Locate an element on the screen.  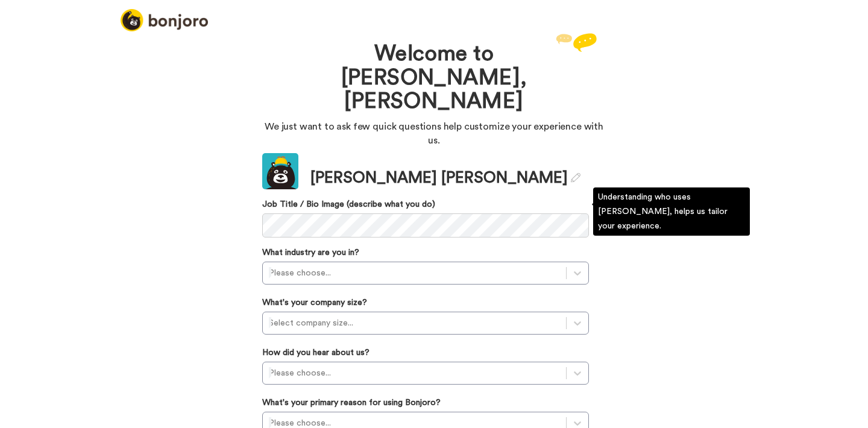
label: Job Title / Bio Image (describe what you do) is located at coordinates (425, 204).